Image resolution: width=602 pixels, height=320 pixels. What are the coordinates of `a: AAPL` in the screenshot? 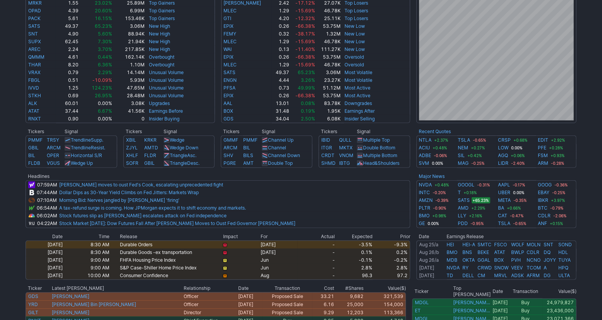 It's located at (504, 185).